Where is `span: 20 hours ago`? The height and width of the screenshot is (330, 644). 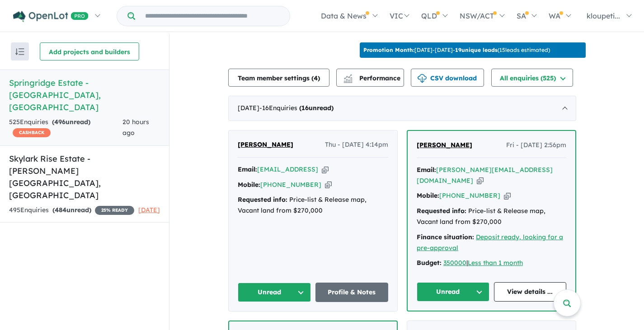 span: 20 hours ago is located at coordinates (136, 127).